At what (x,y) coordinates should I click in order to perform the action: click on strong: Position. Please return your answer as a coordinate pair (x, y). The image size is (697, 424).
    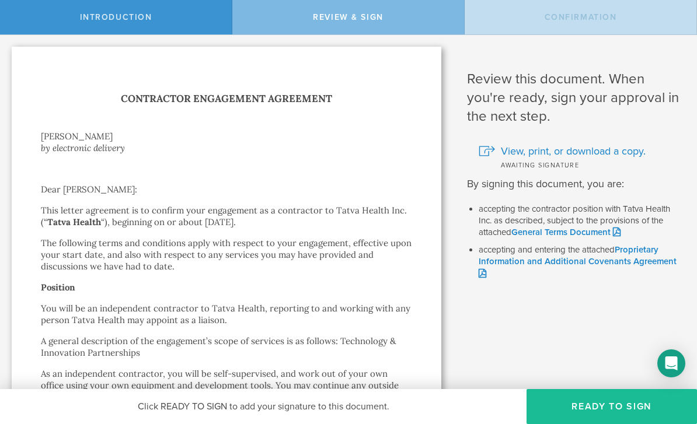
    Looking at the image, I should click on (58, 287).